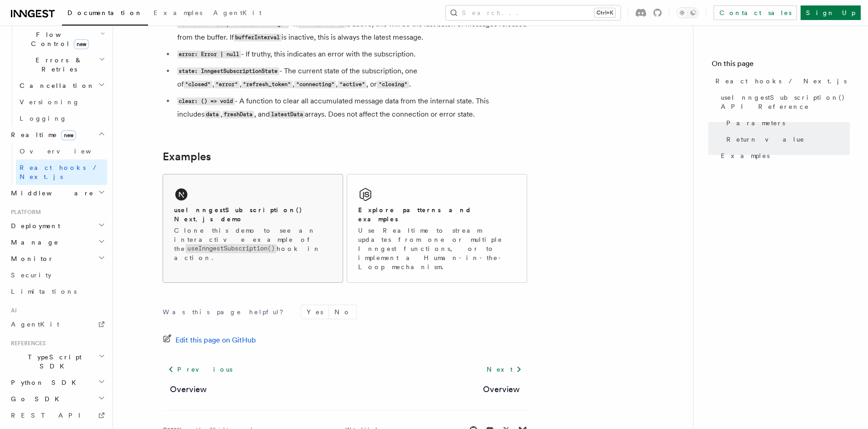  Describe the element at coordinates (62, 118) in the screenshot. I see `a: Logging` at that location.